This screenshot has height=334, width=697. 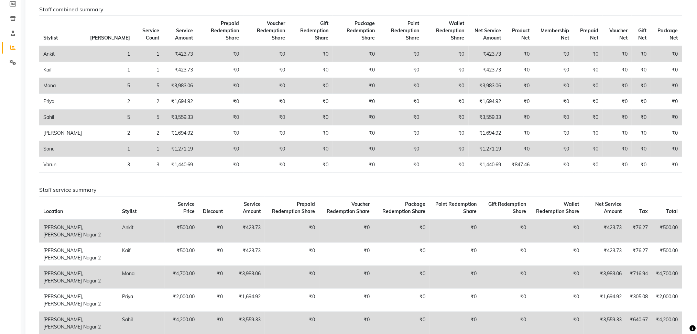 What do you see at coordinates (63, 149) in the screenshot?
I see `td: Sonu` at bounding box center [63, 149].